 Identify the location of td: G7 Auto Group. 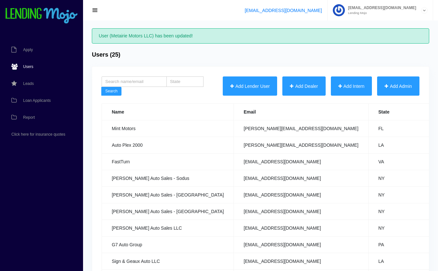
(168, 245).